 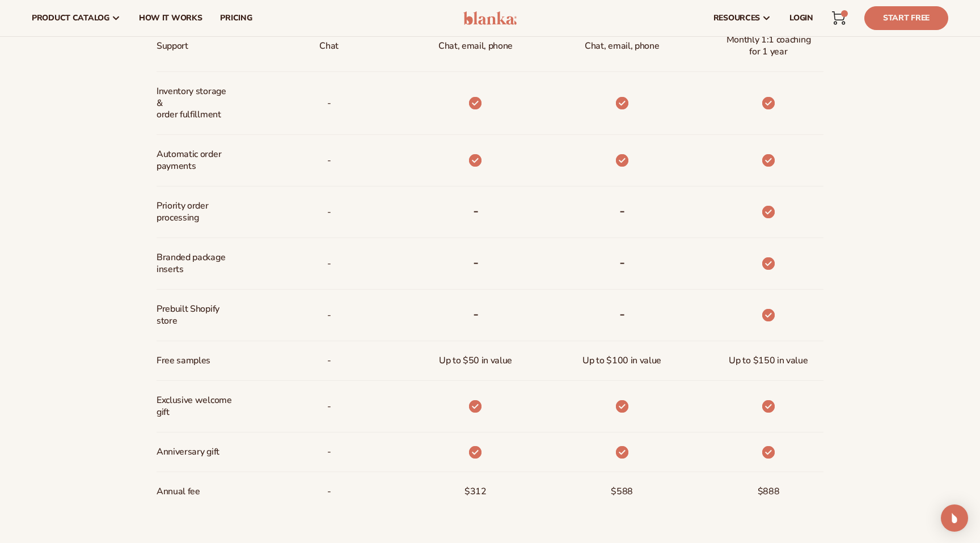 What do you see at coordinates (70, 18) in the screenshot?
I see `span: product catalog` at bounding box center [70, 18].